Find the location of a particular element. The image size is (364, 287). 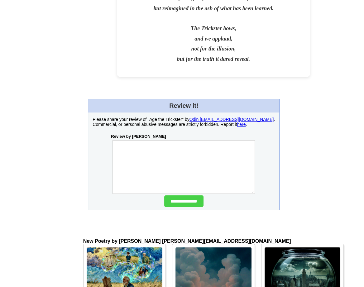

b: The Trickster bows, is located at coordinates (213, 28).